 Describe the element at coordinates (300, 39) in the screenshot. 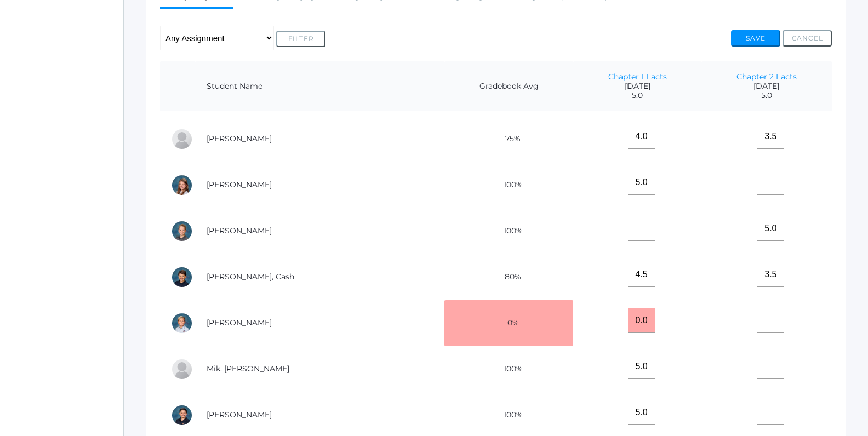

I see `button: Filter` at that location.